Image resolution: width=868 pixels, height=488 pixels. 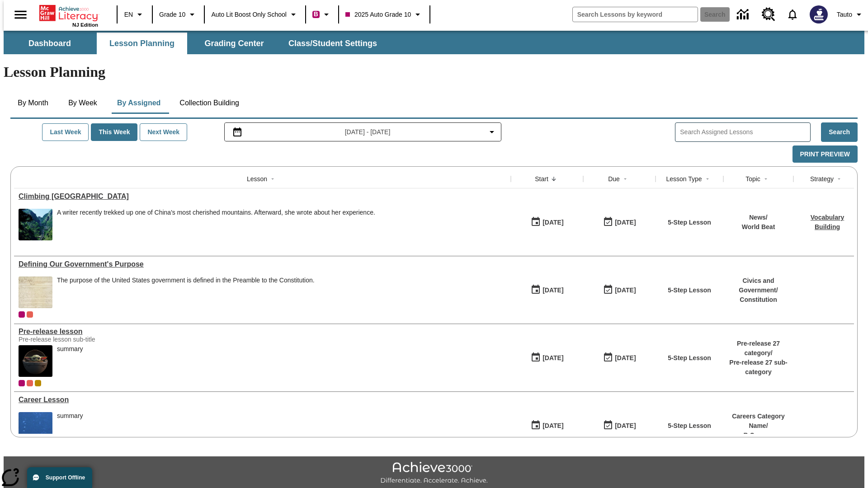 What do you see at coordinates (619, 425) in the screenshot?
I see `button: 01/17/26: Last day the lesson can be accessed` at bounding box center [619, 425].